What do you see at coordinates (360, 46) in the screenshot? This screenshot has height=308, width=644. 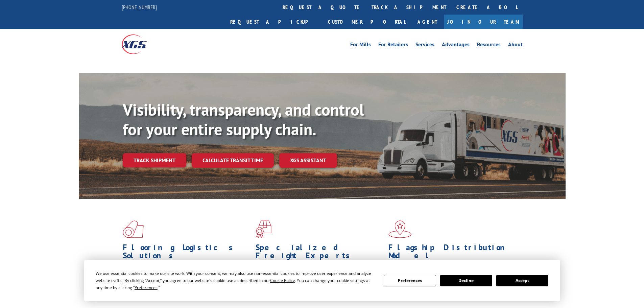 I see `a: For Mills` at bounding box center [360, 46].